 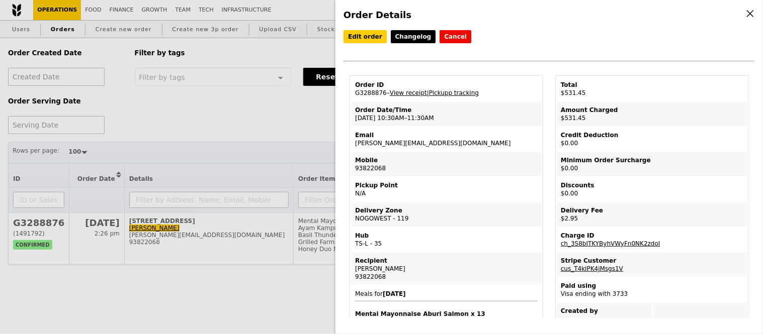 I want to click on td: TS-L - 35, so click(x=446, y=240).